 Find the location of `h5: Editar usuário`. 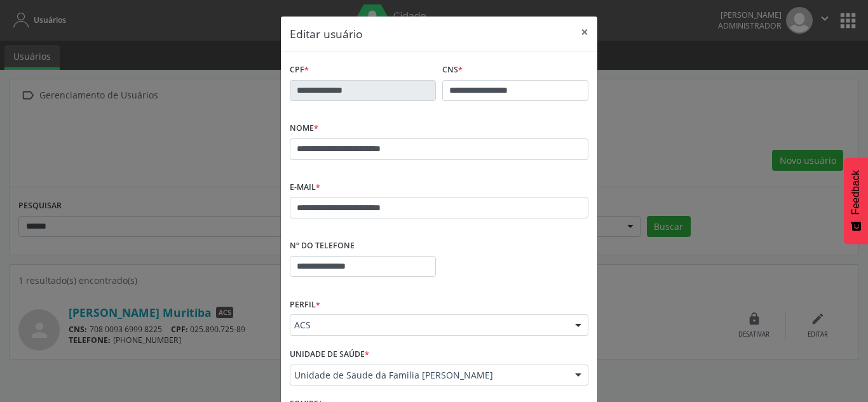

h5: Editar usuário is located at coordinates (326, 34).